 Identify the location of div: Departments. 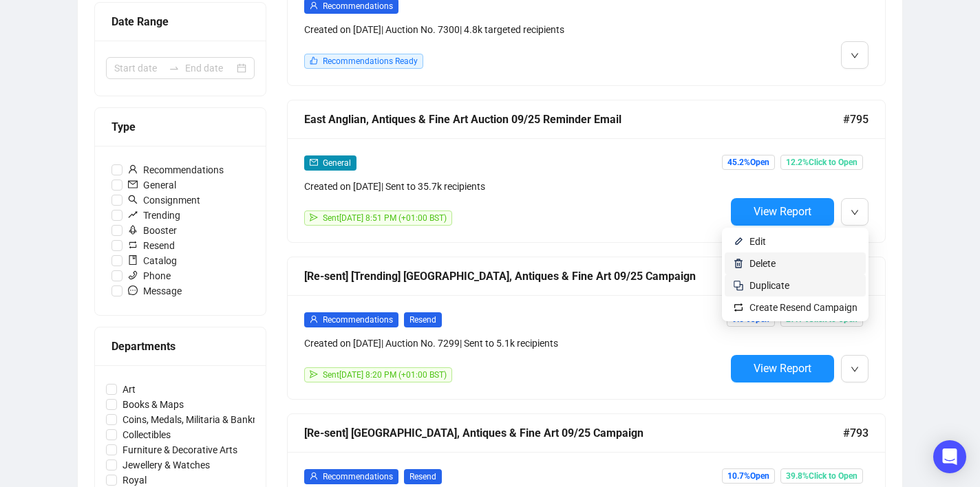
(180, 346).